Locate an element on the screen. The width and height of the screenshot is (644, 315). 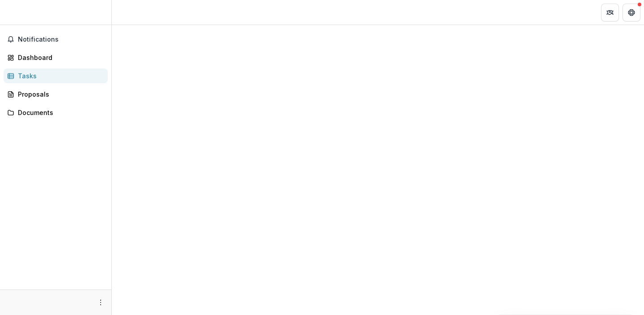
a: Dashboard is located at coordinates (56, 57).